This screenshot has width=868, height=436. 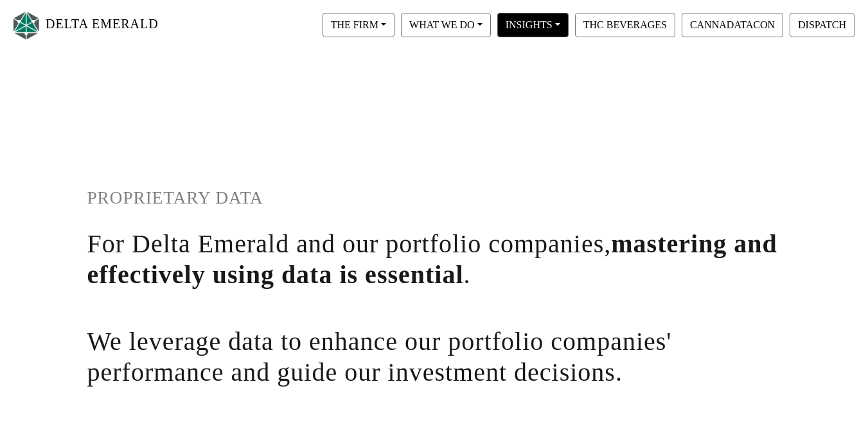 I want to click on button: WHAT WE DO, so click(x=446, y=25).